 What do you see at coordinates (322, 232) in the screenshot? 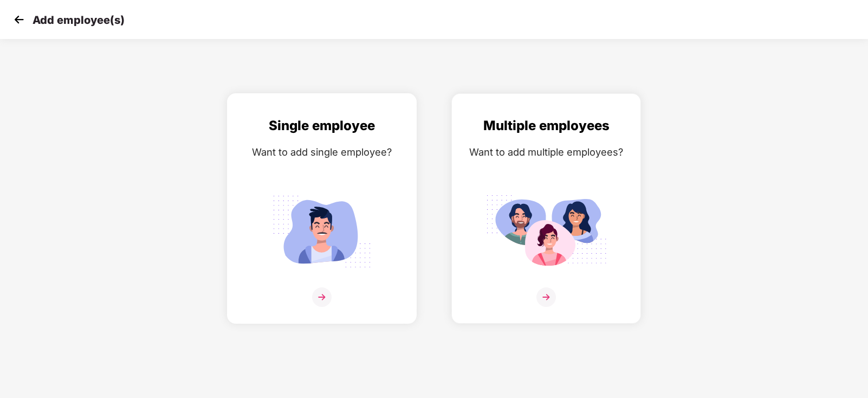
I see `img: svg+xml;base64,PHN2ZyB4bWxucz0iaHR0cDovL3d3dy53My5vcmcvMjAwMC9zdmciIGlkPSJTaW5nbGVfZW1wbG95ZWUiIH...` at bounding box center [322, 232].